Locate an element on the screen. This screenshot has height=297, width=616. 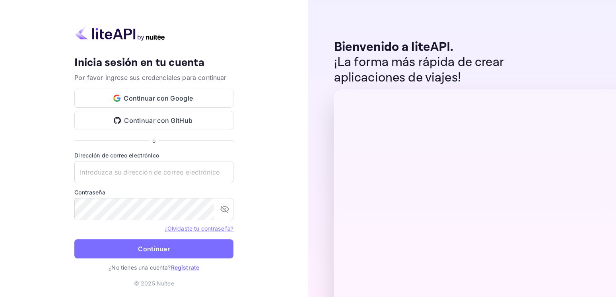
a: Regístrate is located at coordinates (185, 267).